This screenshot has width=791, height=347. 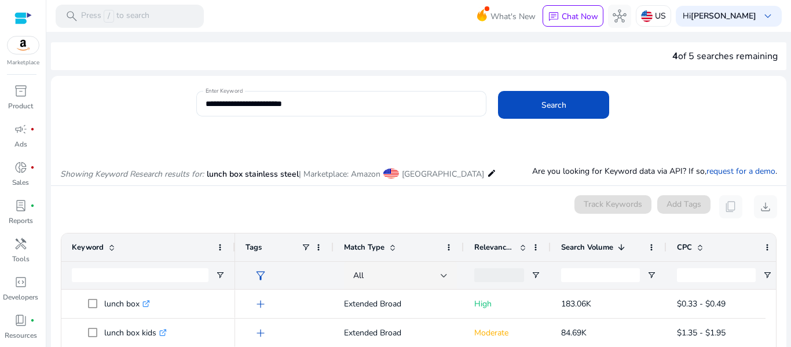 What do you see at coordinates (495, 247) in the screenshot?
I see `span: Relevance Score` at bounding box center [495, 247].